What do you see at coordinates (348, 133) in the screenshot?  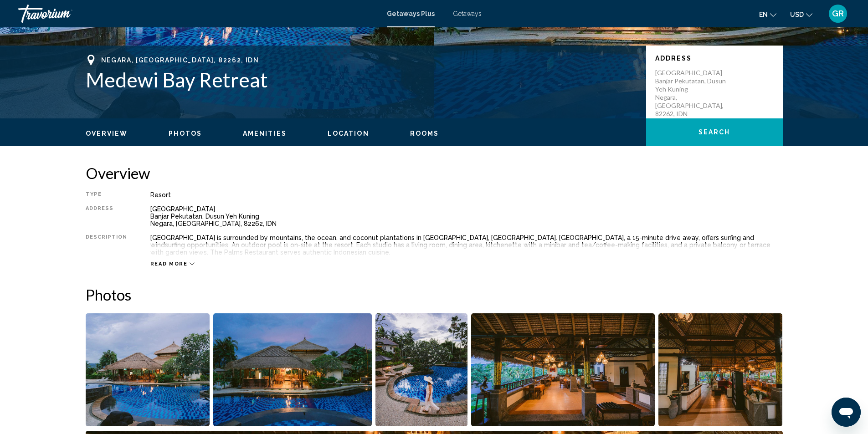 I see `button: Location` at bounding box center [348, 133].